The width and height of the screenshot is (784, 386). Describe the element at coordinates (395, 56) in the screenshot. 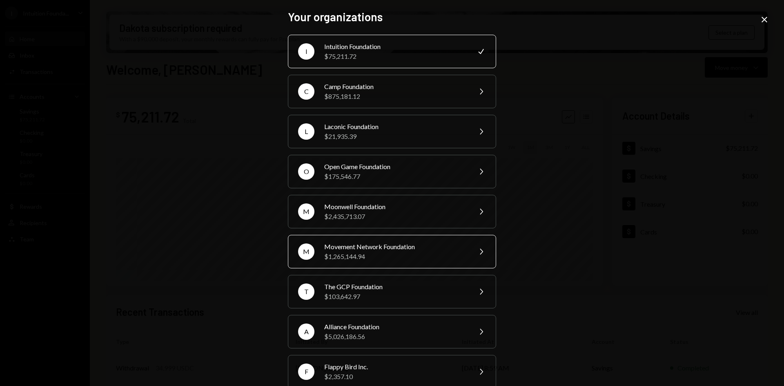

I see `div: $75,211.72` at that location.